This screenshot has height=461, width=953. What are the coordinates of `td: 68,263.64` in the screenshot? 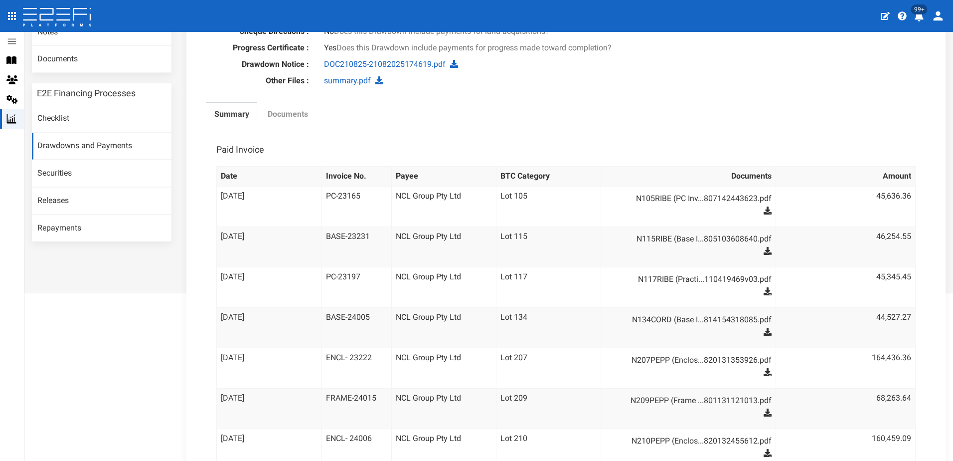 It's located at (846, 408).